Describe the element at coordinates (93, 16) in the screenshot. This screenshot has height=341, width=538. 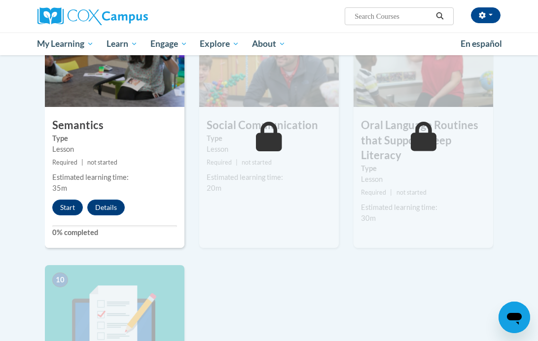
I see `img: Cox Campus` at that location.